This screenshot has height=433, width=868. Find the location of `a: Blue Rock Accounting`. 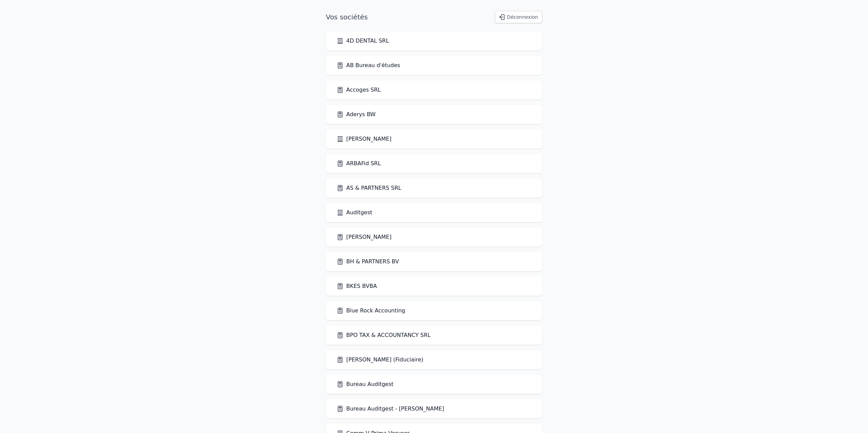

a: Blue Rock Accounting is located at coordinates (371, 310).